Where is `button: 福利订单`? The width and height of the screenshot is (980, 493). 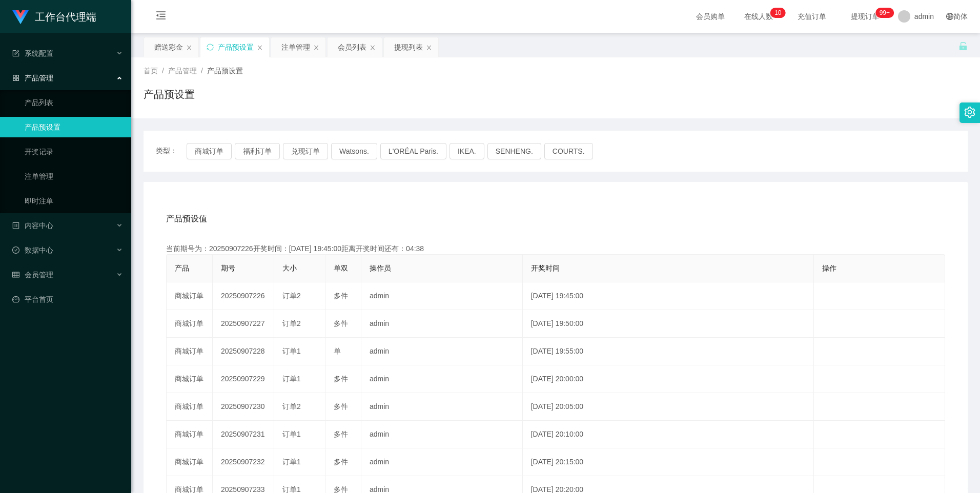
button: 福利订单 is located at coordinates (257, 151).